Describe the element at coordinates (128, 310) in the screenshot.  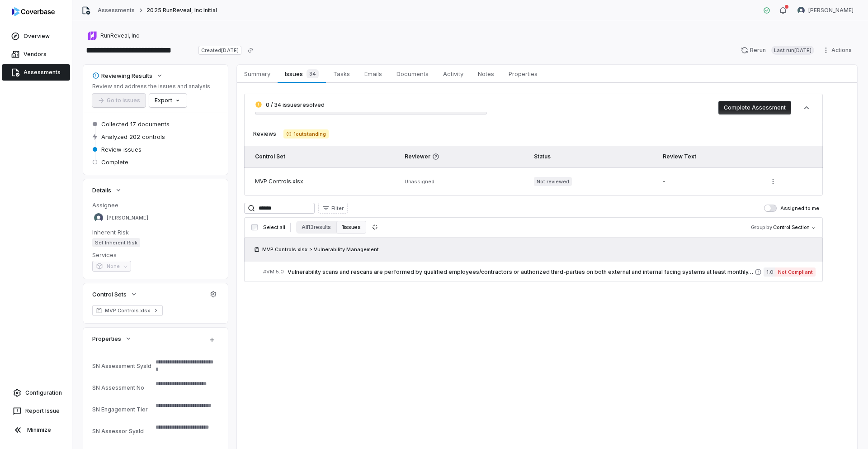
I see `a: MVP Controls.xlsx` at that location.